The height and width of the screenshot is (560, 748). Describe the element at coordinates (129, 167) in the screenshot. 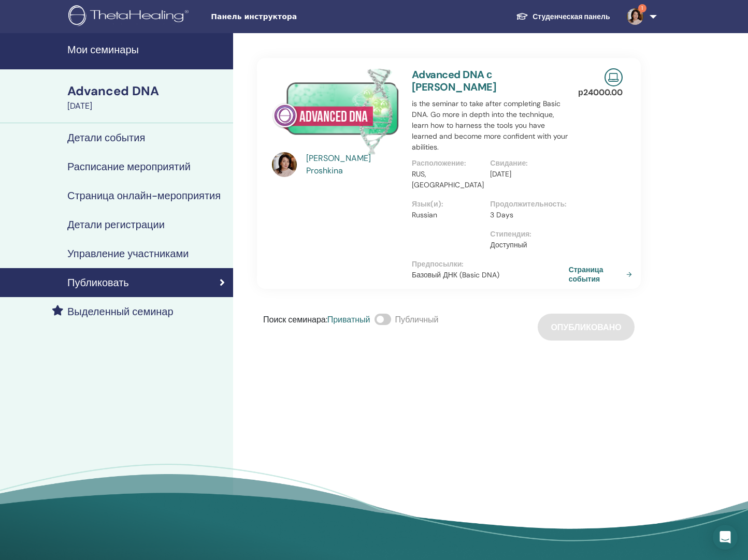

I see `h4: Расписание мероприятий` at that location.